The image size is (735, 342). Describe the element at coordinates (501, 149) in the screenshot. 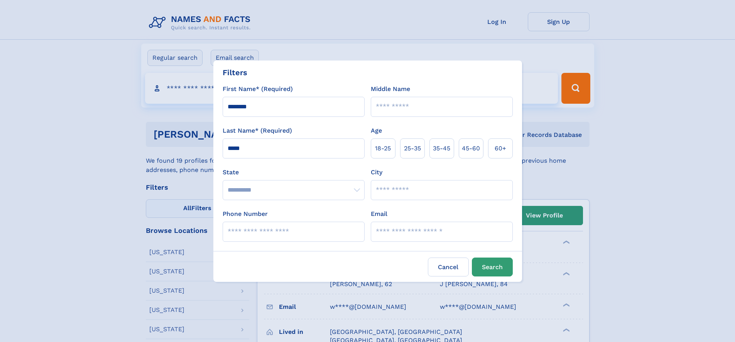

I see `span: 60+` at that location.